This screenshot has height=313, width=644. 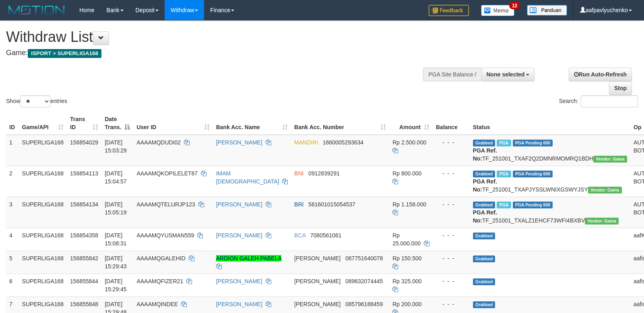 What do you see at coordinates (157, 304) in the screenshot?
I see `span: AAAAMQINDEE` at bounding box center [157, 304].